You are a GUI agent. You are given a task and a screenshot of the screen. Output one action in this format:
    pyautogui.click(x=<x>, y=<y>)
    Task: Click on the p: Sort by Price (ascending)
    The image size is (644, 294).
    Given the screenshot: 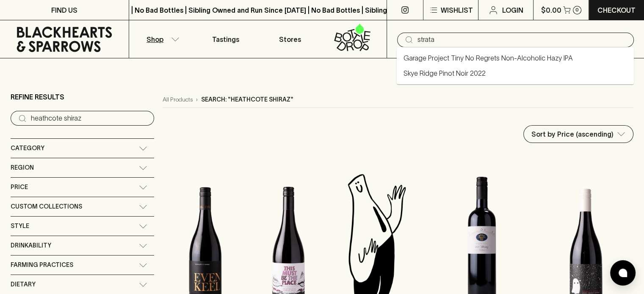 What is the action you would take?
    pyautogui.click(x=572, y=134)
    